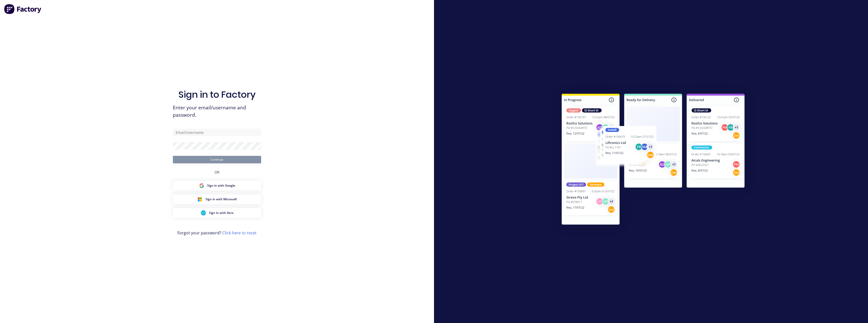 This screenshot has width=868, height=323. Describe the element at coordinates (217, 172) in the screenshot. I see `div: OR` at that location.